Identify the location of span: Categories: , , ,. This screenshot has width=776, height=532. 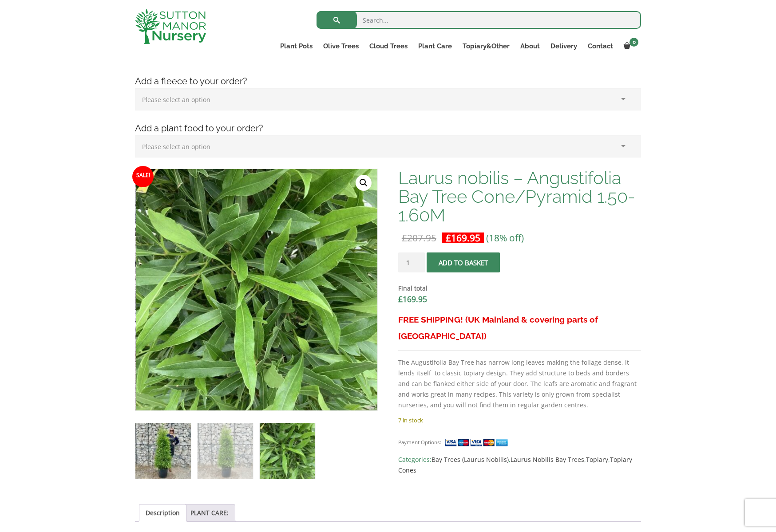
(520, 465).